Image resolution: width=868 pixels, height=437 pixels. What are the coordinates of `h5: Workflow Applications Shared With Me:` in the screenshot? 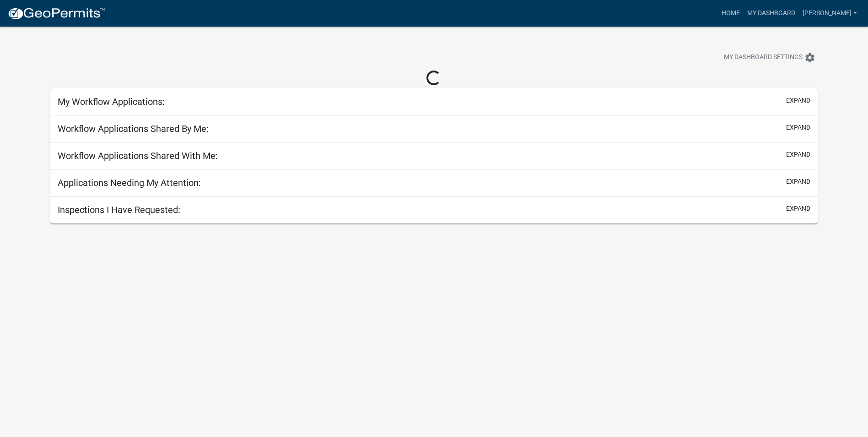 It's located at (137, 156).